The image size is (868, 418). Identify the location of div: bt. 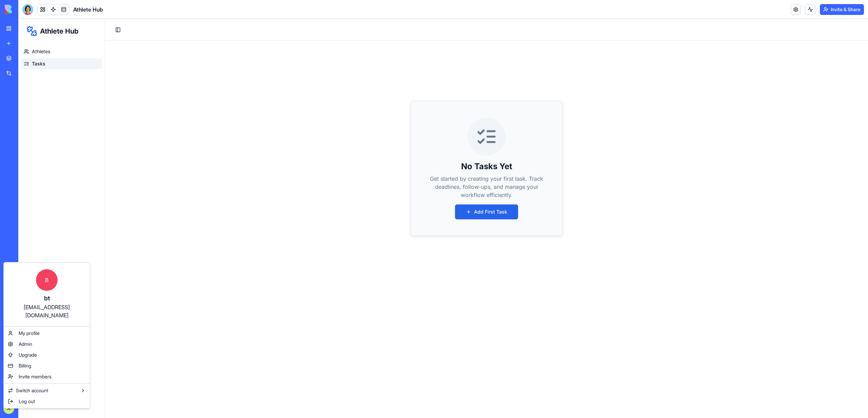
(47, 298).